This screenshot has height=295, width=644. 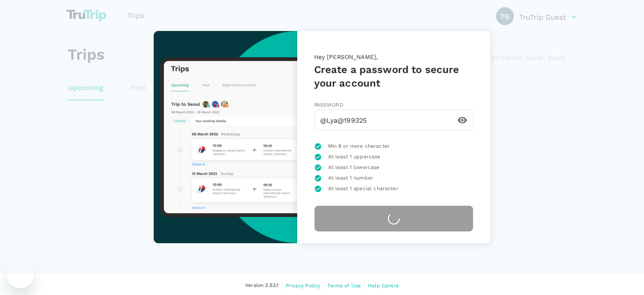 I want to click on span: Help Centre, so click(x=383, y=286).